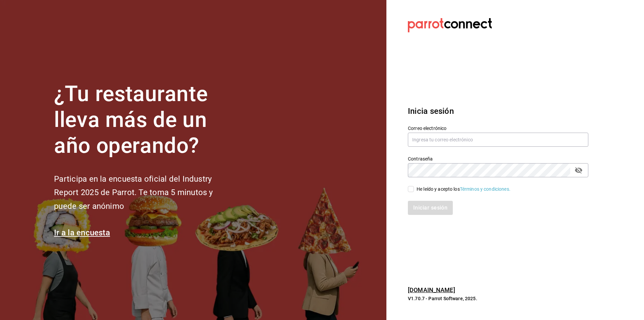  What do you see at coordinates (144, 193) in the screenshot?
I see `h2: Participa en la encuesta oficial del Industry Report 2025 de Parrot. Te toma 5 minutos y puede se...` at bounding box center [144, 193].